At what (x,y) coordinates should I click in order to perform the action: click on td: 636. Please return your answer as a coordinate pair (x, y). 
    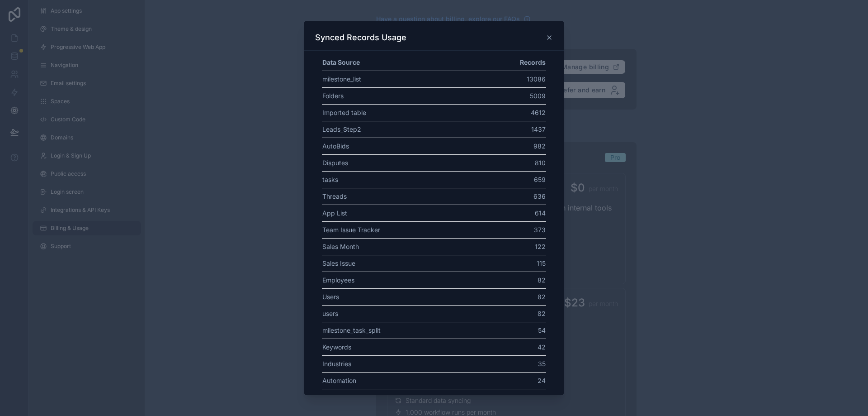
    Looking at the image, I should click on (512, 196).